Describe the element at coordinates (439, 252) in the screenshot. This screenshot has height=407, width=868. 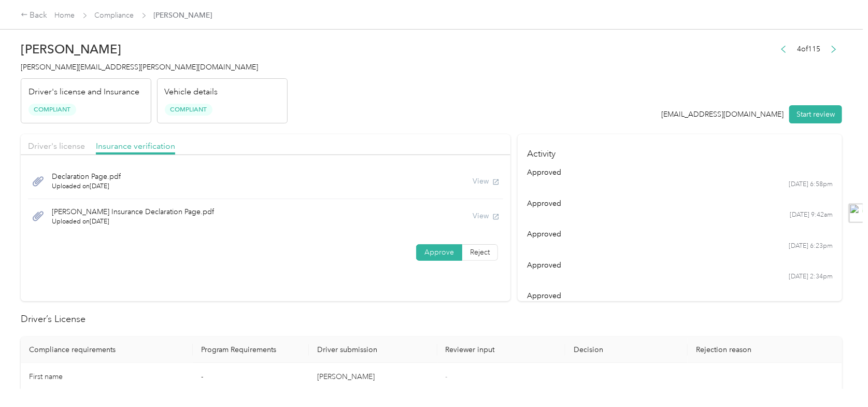
I see `span: Approve` at that location.